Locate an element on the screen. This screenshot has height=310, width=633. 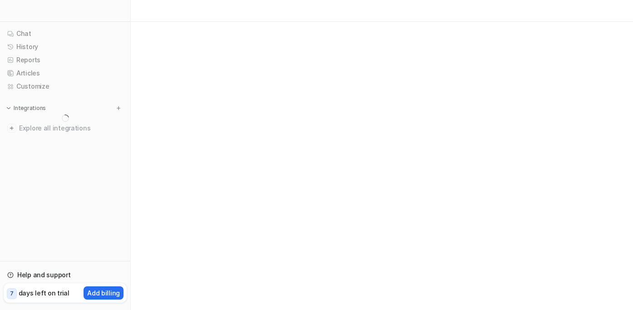
a: Explore all integrations is located at coordinates (65, 128).